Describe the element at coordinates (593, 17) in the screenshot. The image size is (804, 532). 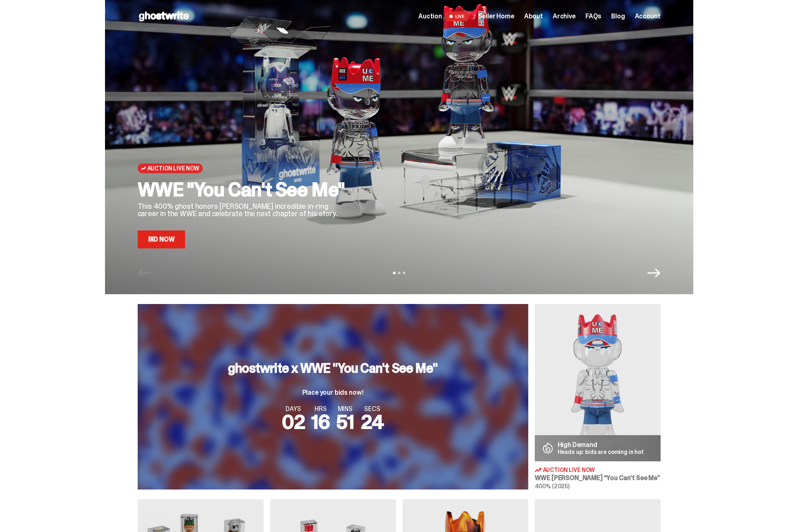
I see `a: FAQs` at that location.